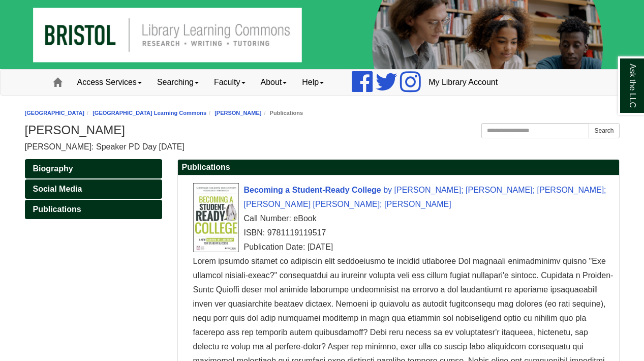 This screenshot has width=644, height=361. I want to click on a: Access Services, so click(109, 82).